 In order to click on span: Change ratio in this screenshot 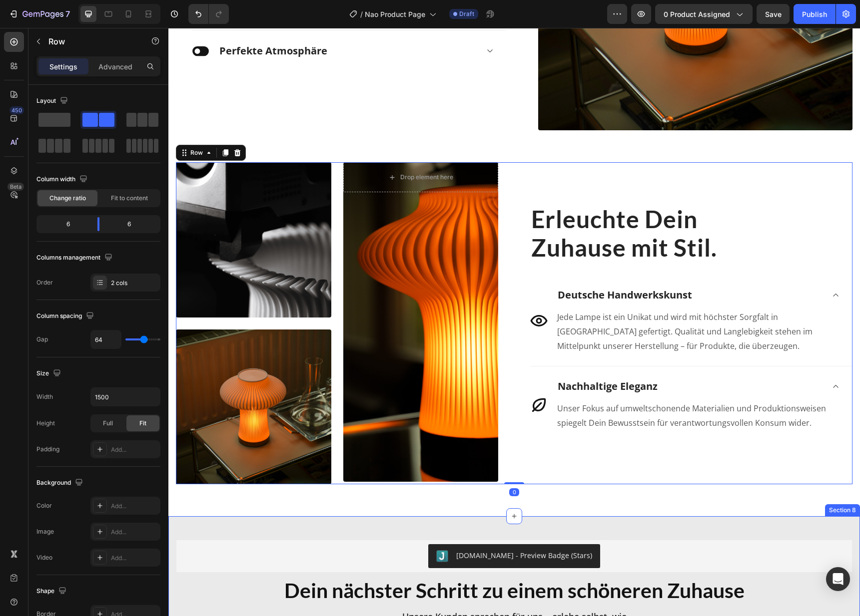, I will do `click(67, 199)`.